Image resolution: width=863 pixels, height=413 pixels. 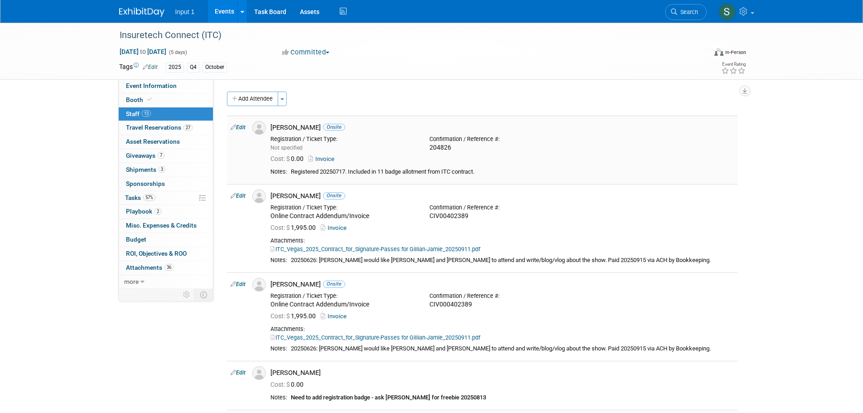 I want to click on span: Search, so click(x=688, y=12).